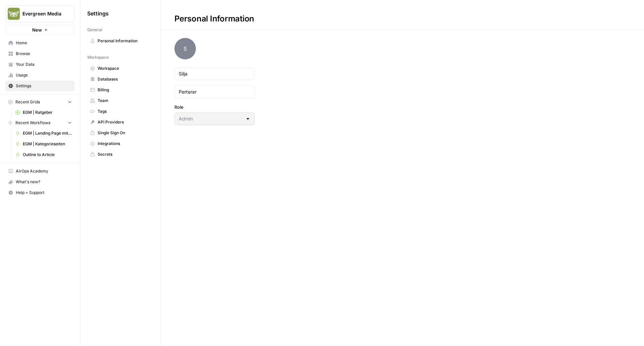 The width and height of the screenshot is (644, 346). What do you see at coordinates (120, 154) in the screenshot?
I see `a: Secrets` at bounding box center [120, 154].